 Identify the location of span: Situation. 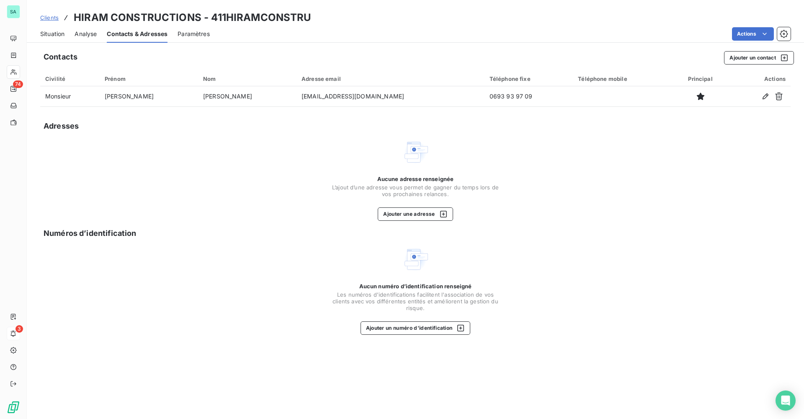
(52, 34).